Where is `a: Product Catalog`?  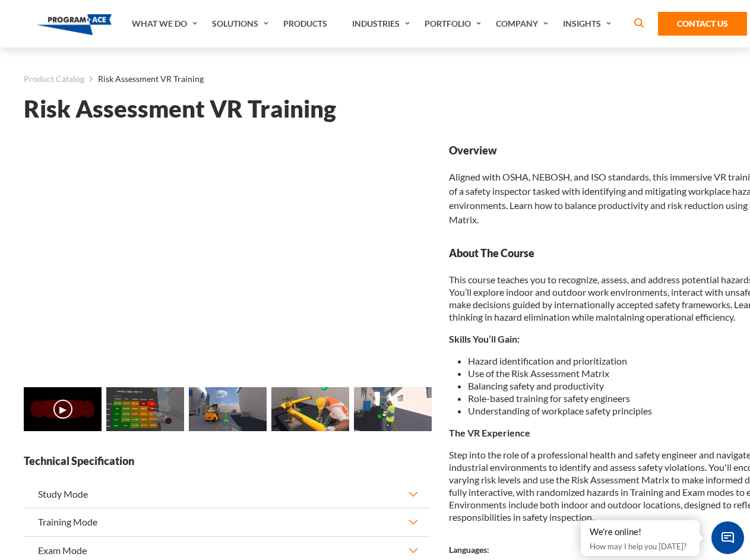 a: Product Catalog is located at coordinates (54, 79).